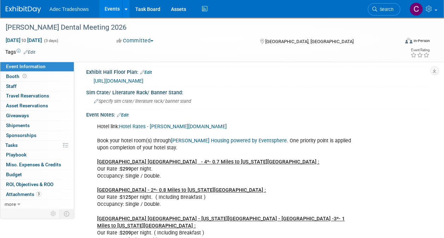  I want to click on span: Specify sim crate/ literature rack/ banner stand, so click(143, 101).